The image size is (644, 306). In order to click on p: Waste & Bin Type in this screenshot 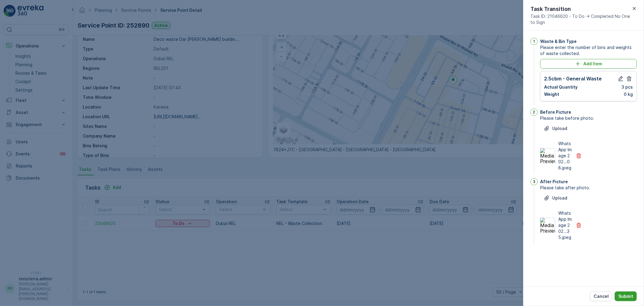, I will do `click(558, 41)`.